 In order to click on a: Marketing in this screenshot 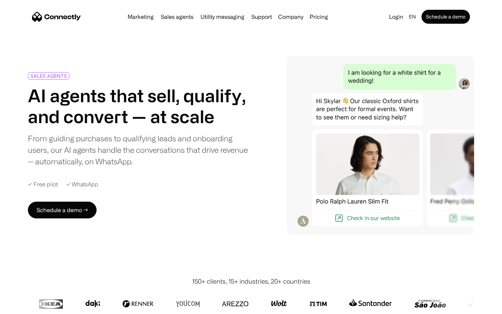, I will do `click(141, 17)`.